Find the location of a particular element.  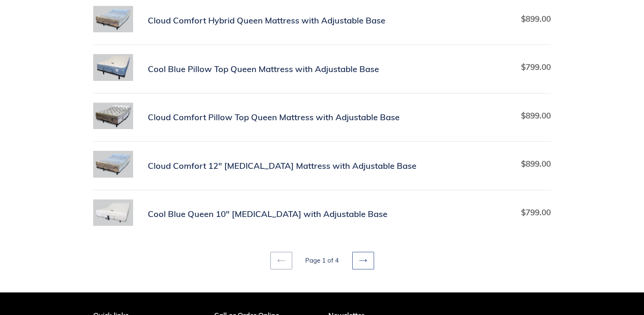

a: Cloud Comfort Pillow Top Queen Mattress with Adjustable Base is located at coordinates (322, 117).